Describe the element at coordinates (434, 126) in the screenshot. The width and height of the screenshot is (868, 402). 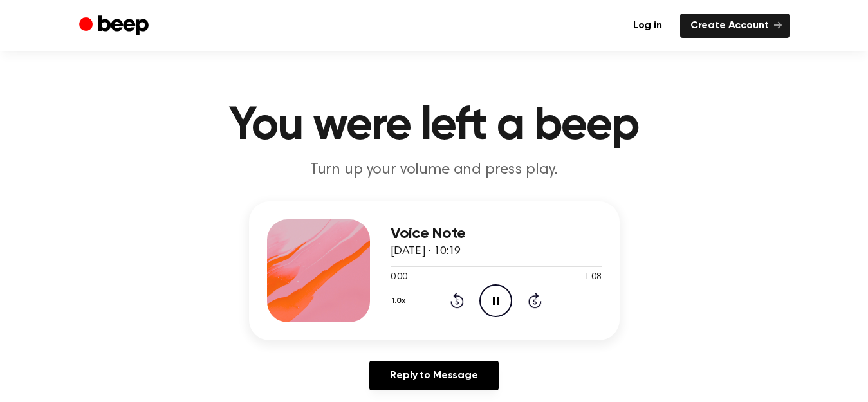
I see `h1: You were left a beep` at that location.